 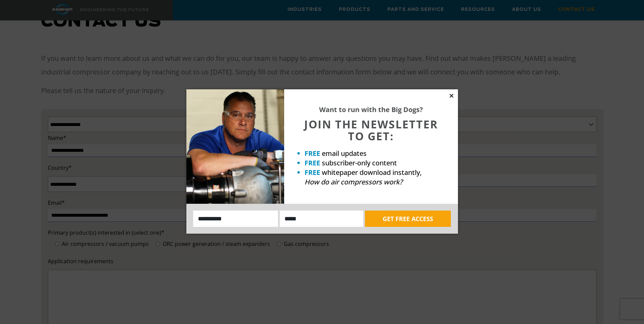 What do you see at coordinates (371, 130) in the screenshot?
I see `span: JOIN THE NEWSLETTER TO GET:` at bounding box center [371, 130].